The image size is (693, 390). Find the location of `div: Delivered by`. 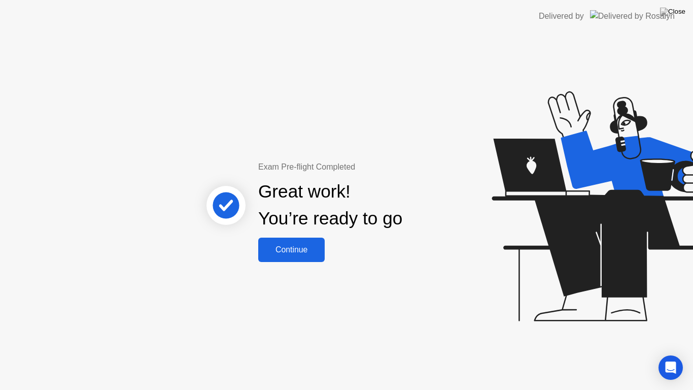

div: Delivered by is located at coordinates (561, 16).